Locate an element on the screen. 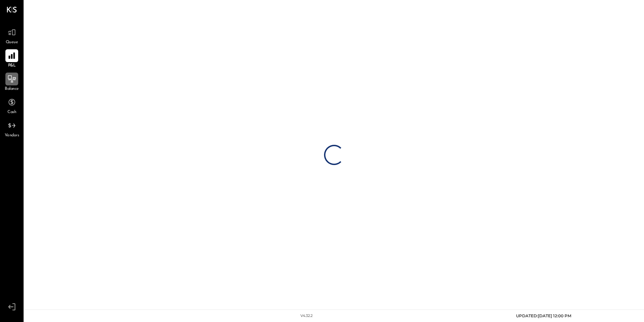  a: Balance is located at coordinates (12, 82).